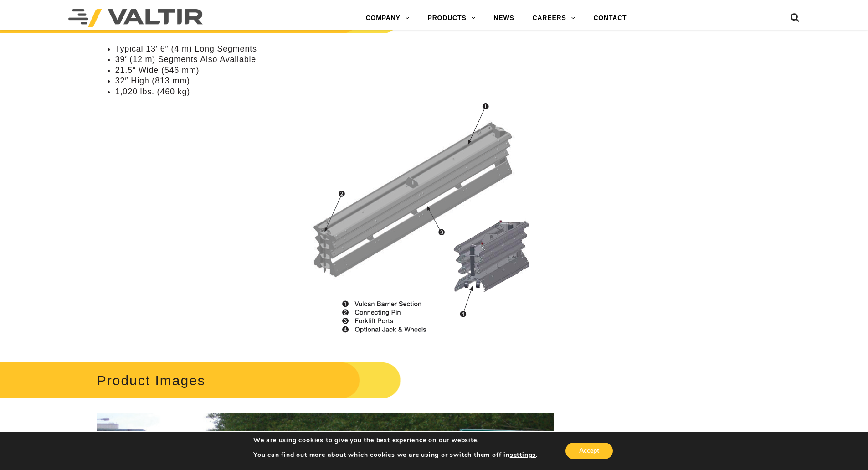  Describe the element at coordinates (335, 92) in the screenshot. I see `li: 1,020 lbs. (460 kg)` at that location.